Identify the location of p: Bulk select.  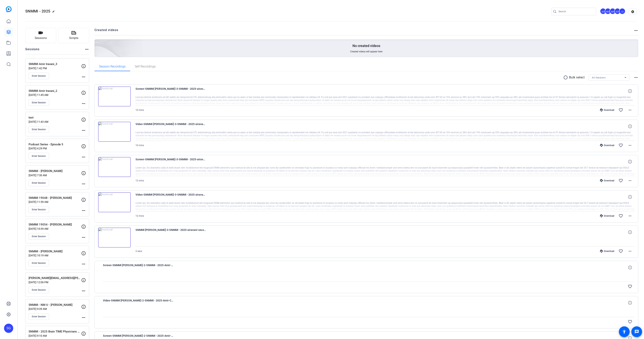
(576, 78).